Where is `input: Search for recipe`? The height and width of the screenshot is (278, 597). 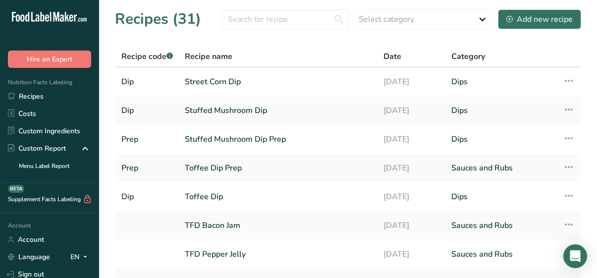 input: Search for recipe is located at coordinates (285, 19).